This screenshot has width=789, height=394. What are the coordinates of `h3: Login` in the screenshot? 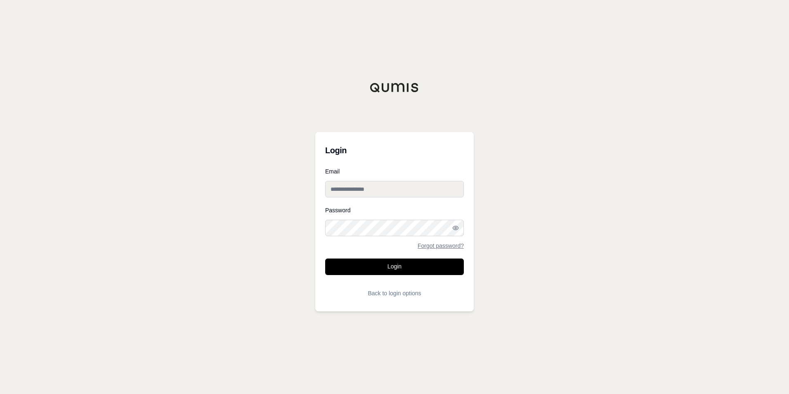 It's located at (395, 150).